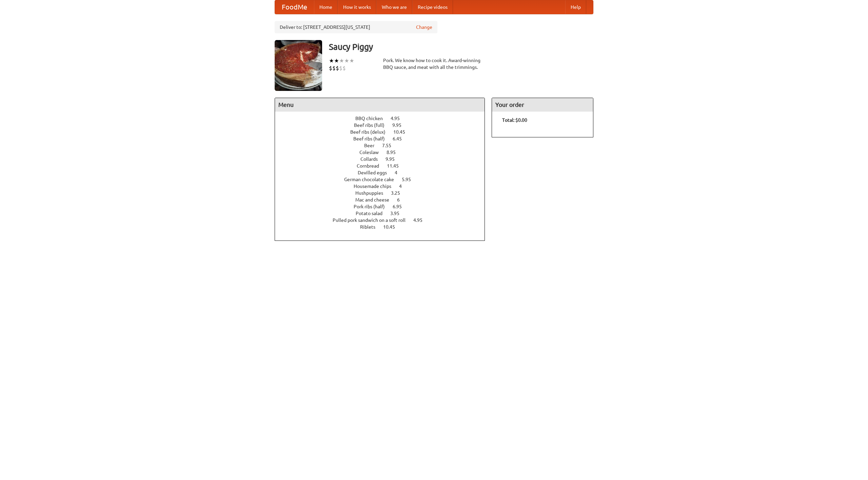 The image size is (868, 480). I want to click on span: 11.45, so click(396, 166).